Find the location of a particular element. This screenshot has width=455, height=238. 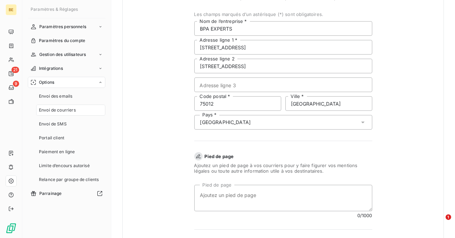

span: Ajoutez un pied de page à vos courriers pour y faire figurer vos mentions légales ou toute autre ... is located at coordinates (283, 168).